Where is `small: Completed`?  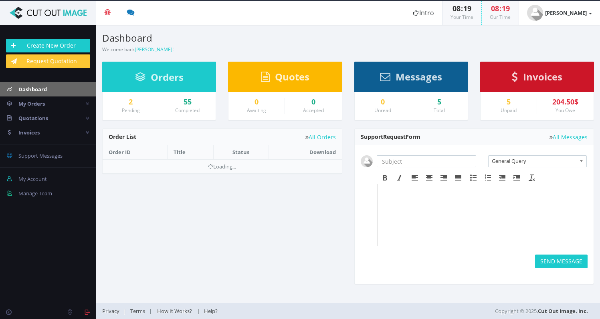 small: Completed is located at coordinates (187, 110).